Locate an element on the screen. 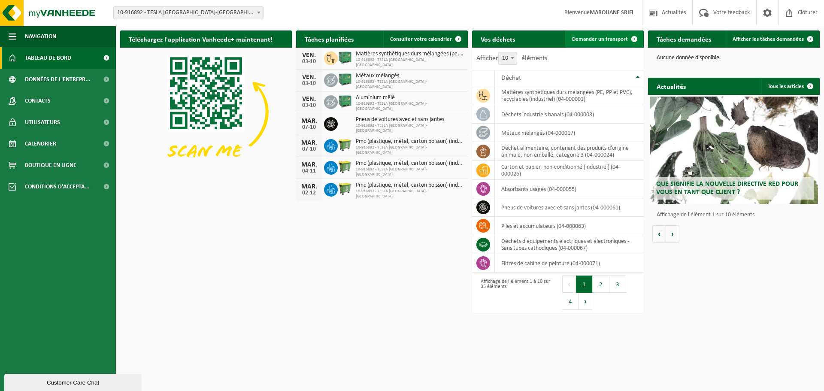 Image resolution: width=824 pixels, height=391 pixels. button: 2 is located at coordinates (601, 284).